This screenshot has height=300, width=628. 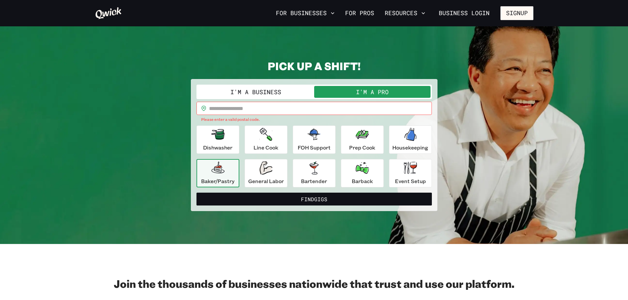 What do you see at coordinates (266, 173) in the screenshot?
I see `button: General Labor` at bounding box center [266, 173].